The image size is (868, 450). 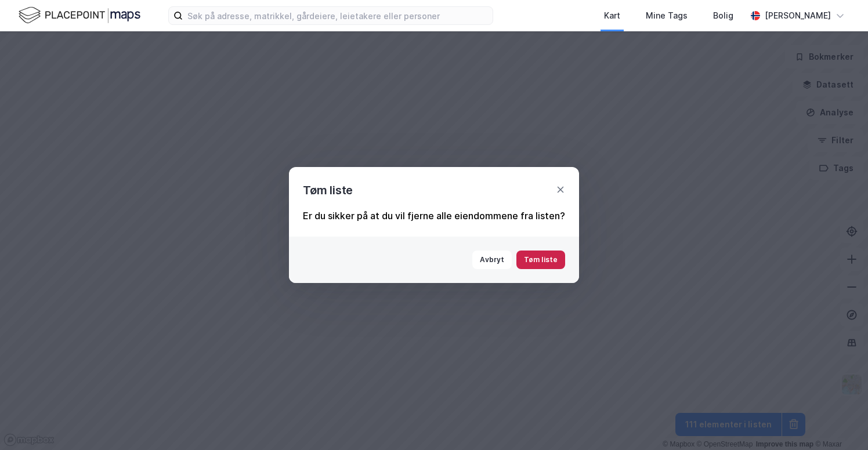 What do you see at coordinates (328, 190) in the screenshot?
I see `div: Tøm liste` at bounding box center [328, 190].